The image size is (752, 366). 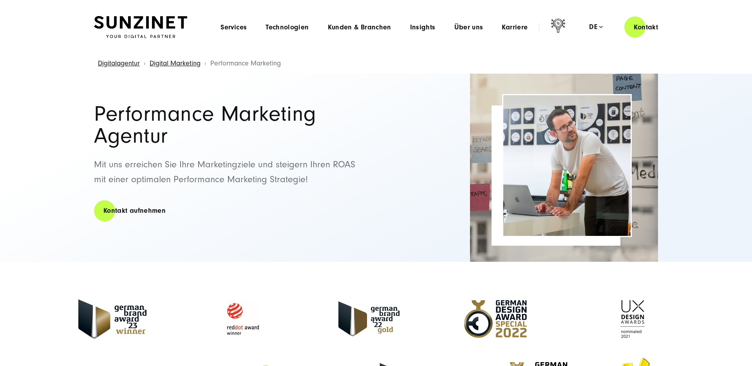 What do you see at coordinates (112, 319) in the screenshot?
I see `img: German Brand Award 2023 Winner - Full Service digital agentur SUNZINET` at bounding box center [112, 319].